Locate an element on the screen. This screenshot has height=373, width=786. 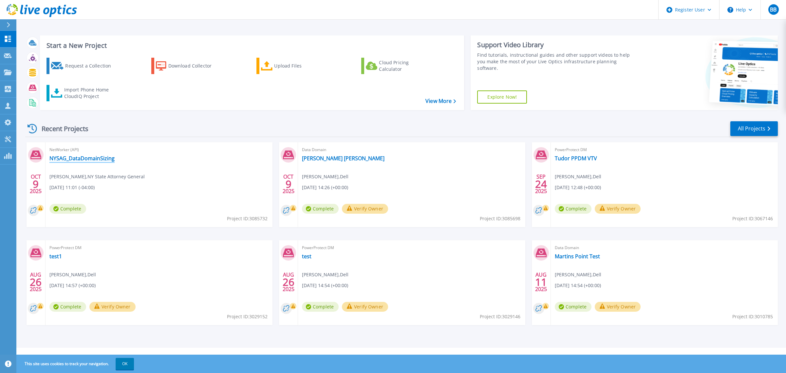
a: View More is located at coordinates (441, 101).